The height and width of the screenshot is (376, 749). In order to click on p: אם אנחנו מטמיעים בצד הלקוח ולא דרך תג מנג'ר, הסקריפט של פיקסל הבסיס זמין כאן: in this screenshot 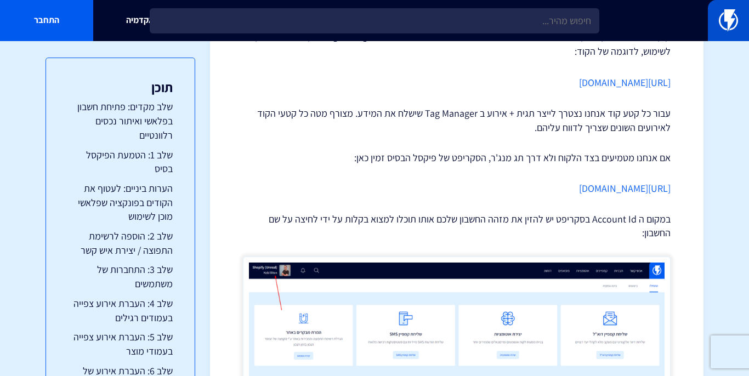, I will do `click(457, 158)`.